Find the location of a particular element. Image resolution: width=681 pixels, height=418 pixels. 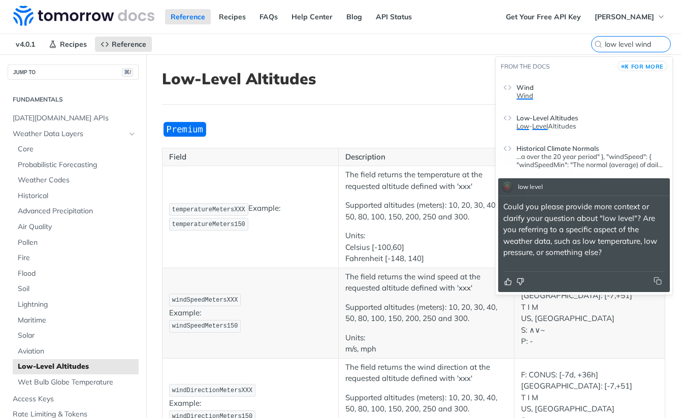

span: temperatureMetersXXX is located at coordinates (209, 210).